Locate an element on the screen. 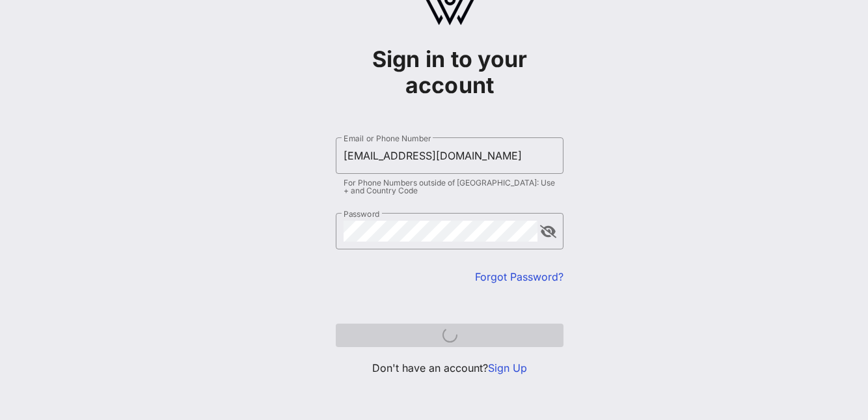 The image size is (868, 420). p: Don't have an account? is located at coordinates (450, 367).